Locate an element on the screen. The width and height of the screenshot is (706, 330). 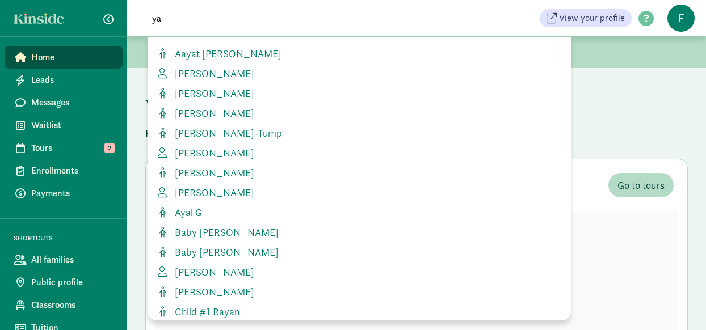
a: Leads is located at coordinates (64, 80).